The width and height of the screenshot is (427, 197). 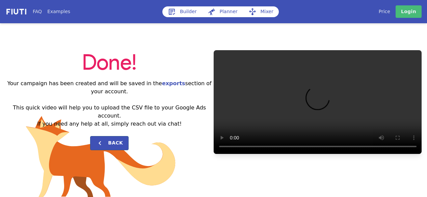 I want to click on a: exports, so click(x=173, y=83).